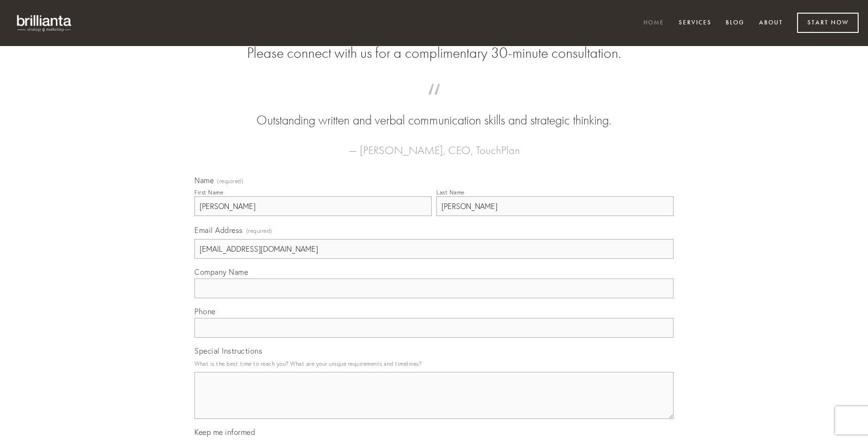  I want to click on span: Phone, so click(205, 312).